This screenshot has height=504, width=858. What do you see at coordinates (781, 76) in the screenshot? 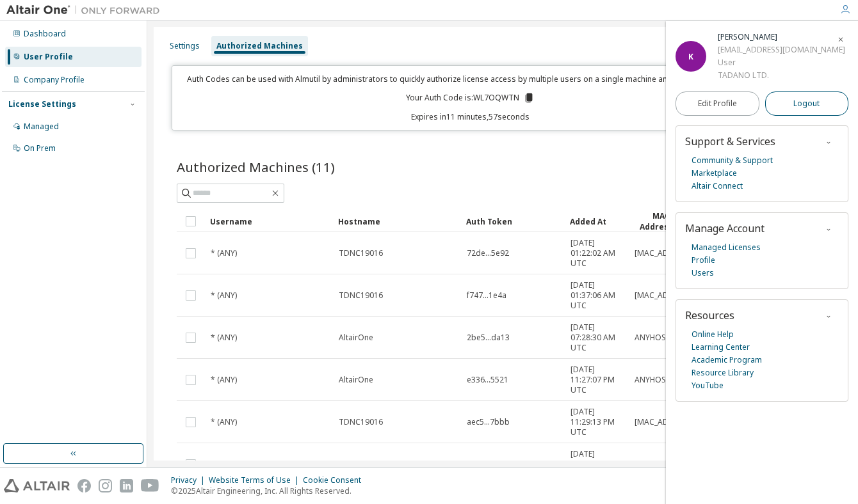
I see `div: TADANO LTD.` at bounding box center [781, 76].